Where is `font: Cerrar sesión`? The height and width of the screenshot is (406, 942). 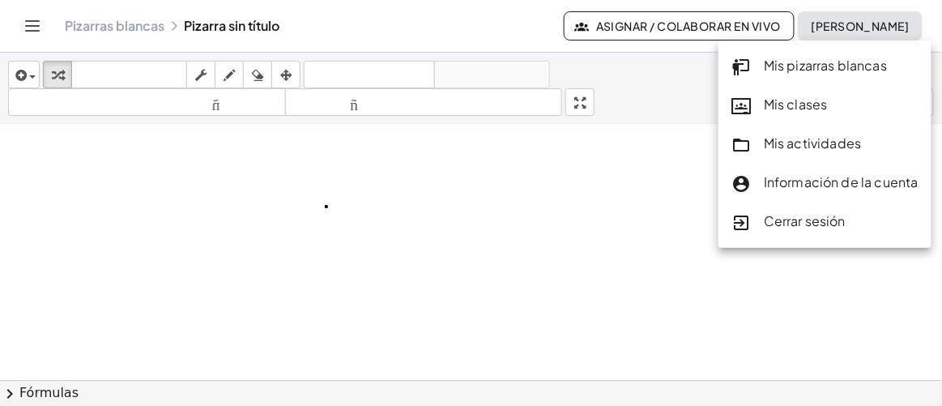
font: Cerrar sesión is located at coordinates (804, 220).